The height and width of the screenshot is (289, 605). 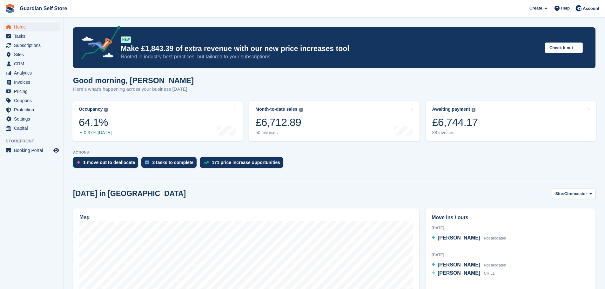 I want to click on span: Account, so click(x=591, y=9).